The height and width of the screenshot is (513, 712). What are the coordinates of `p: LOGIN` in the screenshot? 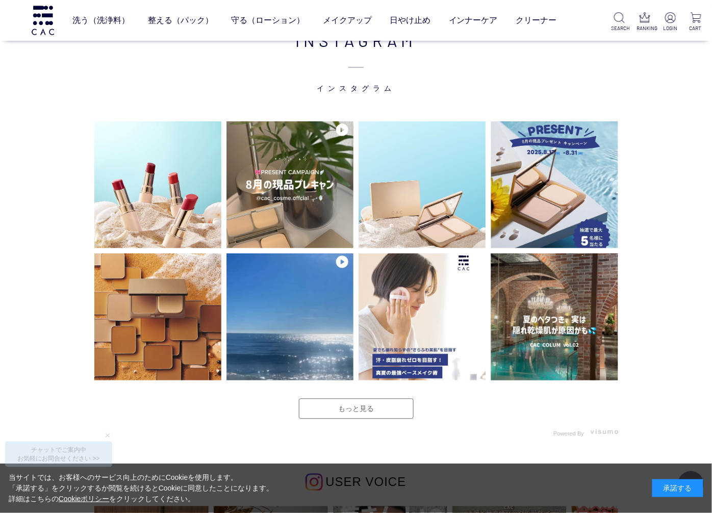 It's located at (670, 28).